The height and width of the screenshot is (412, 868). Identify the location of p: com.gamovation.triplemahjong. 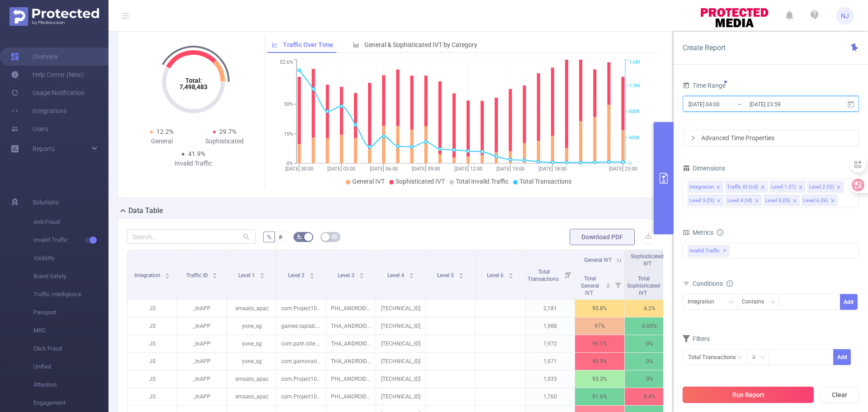
(301, 361).